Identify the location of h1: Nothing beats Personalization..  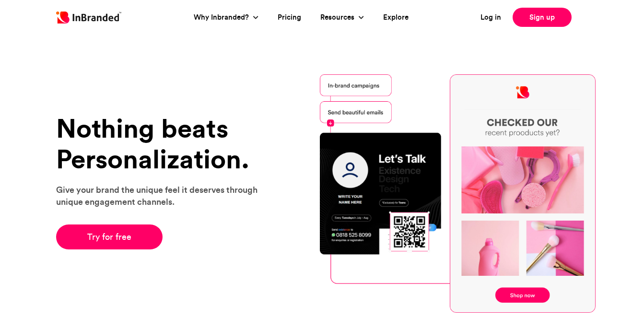
(163, 143).